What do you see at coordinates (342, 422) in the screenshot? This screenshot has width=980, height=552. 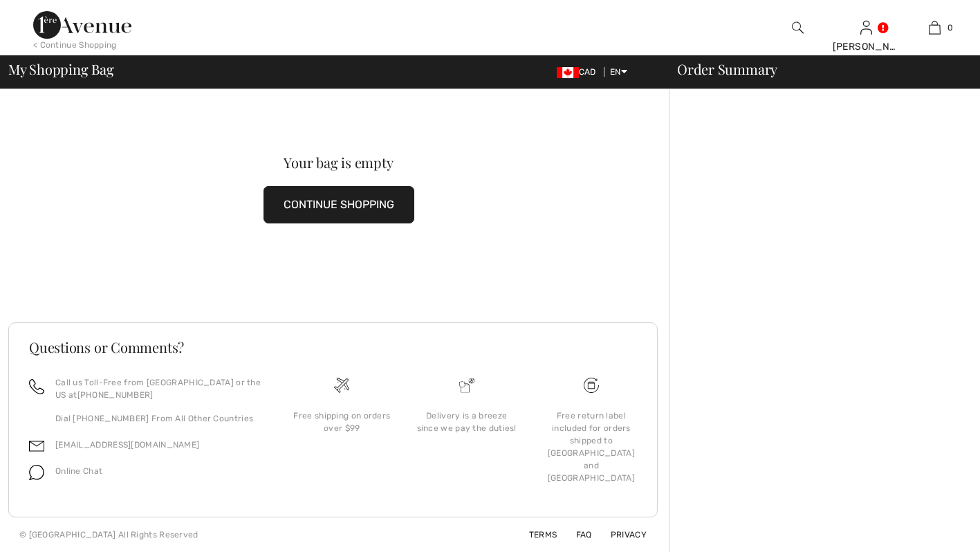 I see `div: Free shipping on orders over $99` at bounding box center [342, 422].